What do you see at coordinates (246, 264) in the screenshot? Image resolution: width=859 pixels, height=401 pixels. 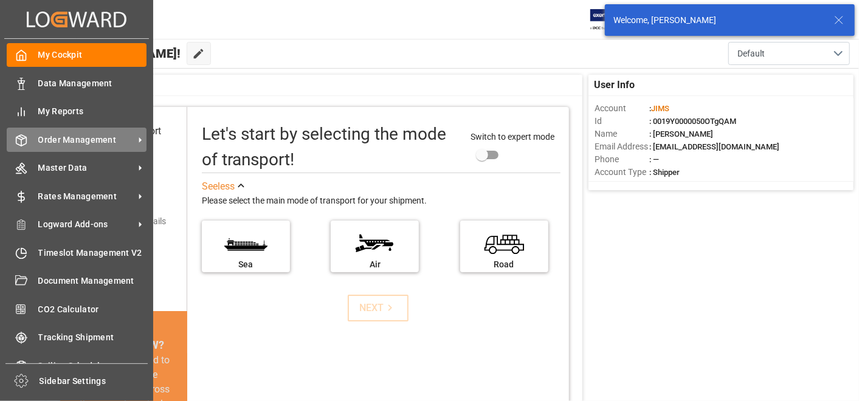 I see `div: Sea` at bounding box center [246, 264].